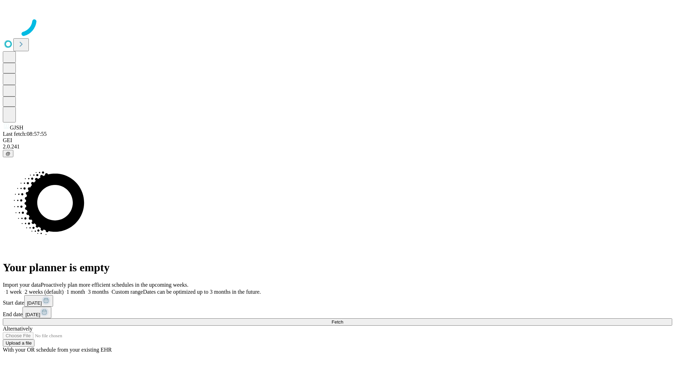  Describe the element at coordinates (19, 343) in the screenshot. I see `button: Upload a file` at that location.